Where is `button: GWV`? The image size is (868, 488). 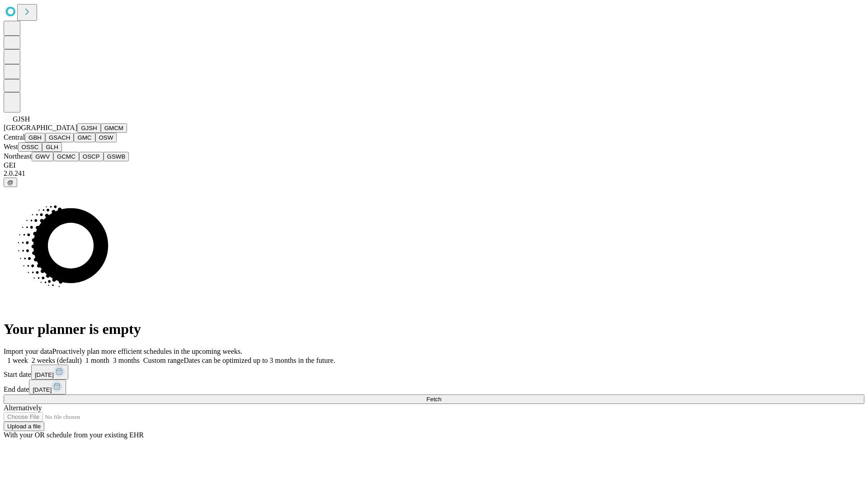
button: GWV is located at coordinates (42, 156).